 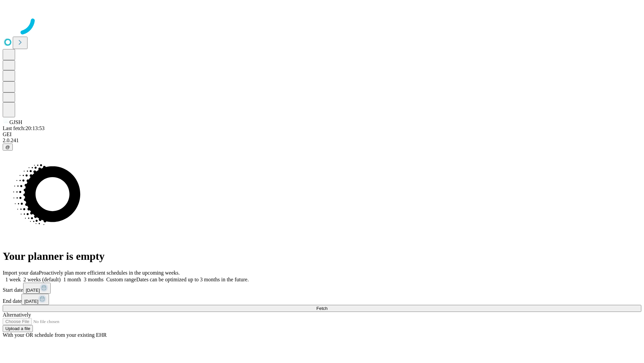 I want to click on span: With your OR schedule from your existing EHR, so click(x=55, y=335).